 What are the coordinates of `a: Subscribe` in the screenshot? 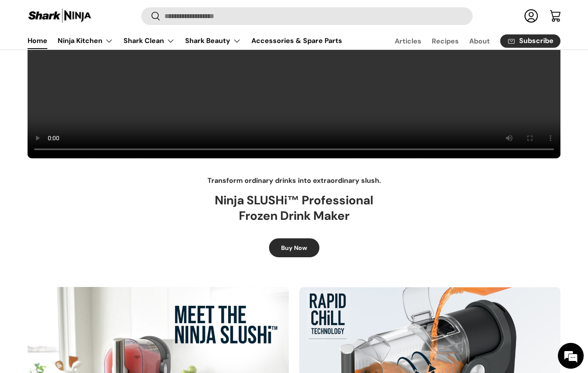 It's located at (531, 41).